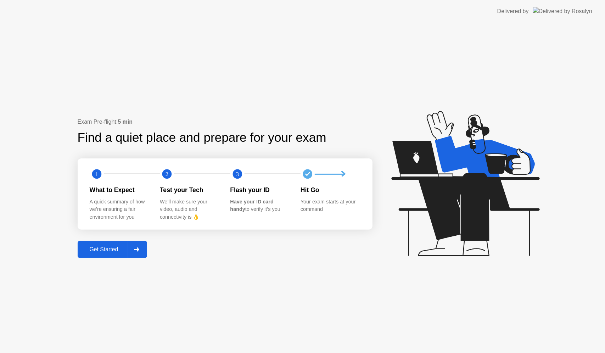  I want to click on button: Get Started, so click(112, 249).